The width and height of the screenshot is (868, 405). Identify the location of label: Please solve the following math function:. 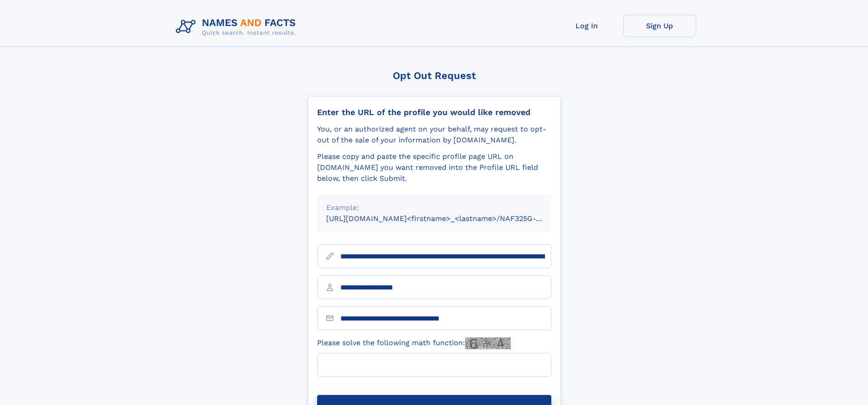
(414, 343).